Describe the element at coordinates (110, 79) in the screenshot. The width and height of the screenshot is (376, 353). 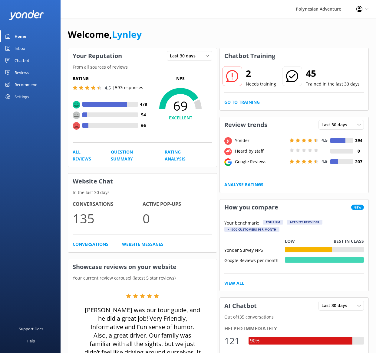
I see `h5: Rating` at that location.